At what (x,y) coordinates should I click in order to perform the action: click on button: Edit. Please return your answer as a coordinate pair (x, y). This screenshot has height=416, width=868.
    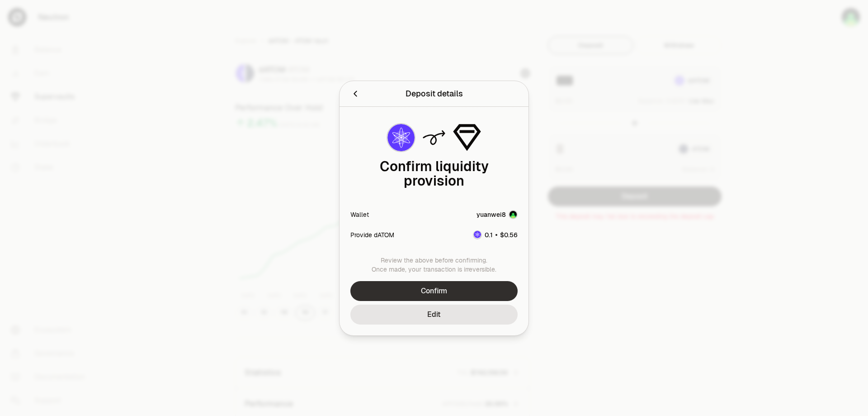
    Looking at the image, I should click on (434, 315).